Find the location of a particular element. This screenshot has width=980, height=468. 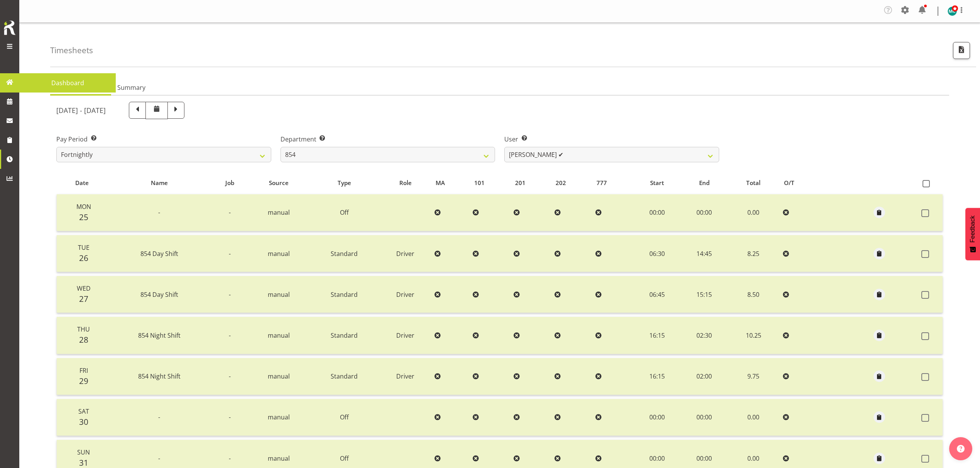

div: Source is located at coordinates (279, 182).